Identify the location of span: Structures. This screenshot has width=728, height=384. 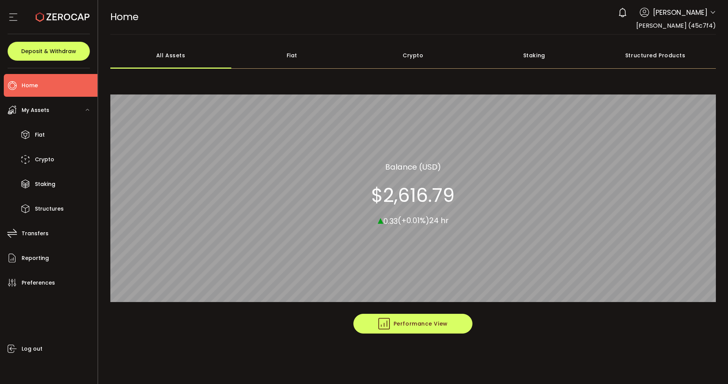
(49, 209).